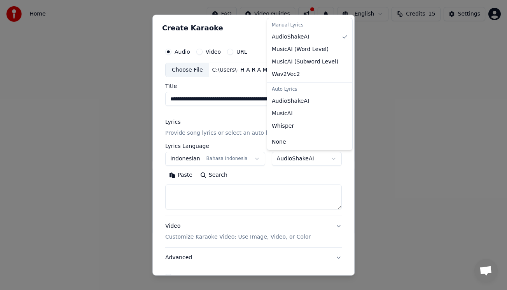 The width and height of the screenshot is (507, 290). Describe the element at coordinates (282, 114) in the screenshot. I see `span: MusicAI` at that location.